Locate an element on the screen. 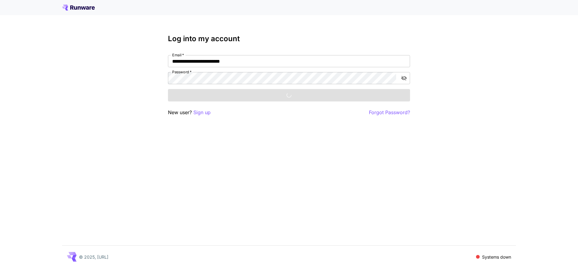 Image resolution: width=578 pixels, height=268 pixels. label: Password is located at coordinates (182, 72).